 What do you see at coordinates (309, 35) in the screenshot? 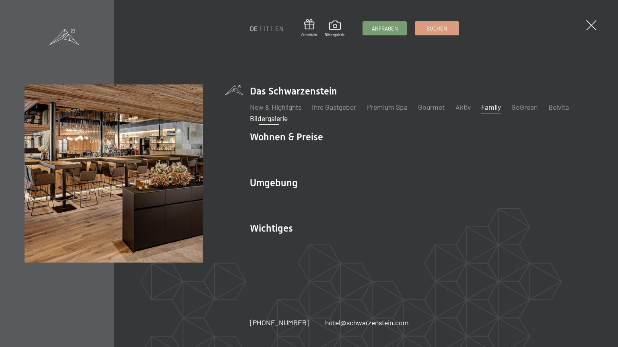
I see `span: Gutschein` at bounding box center [309, 35].